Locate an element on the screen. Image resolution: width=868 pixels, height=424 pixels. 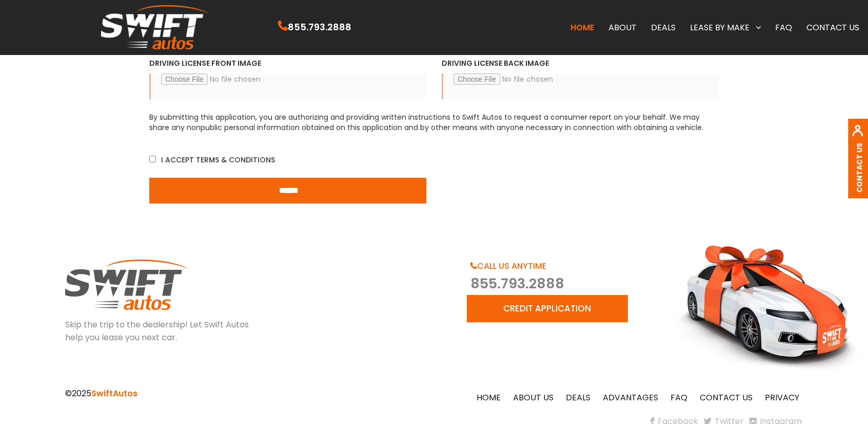
a: ABOUT is located at coordinates (622, 27).